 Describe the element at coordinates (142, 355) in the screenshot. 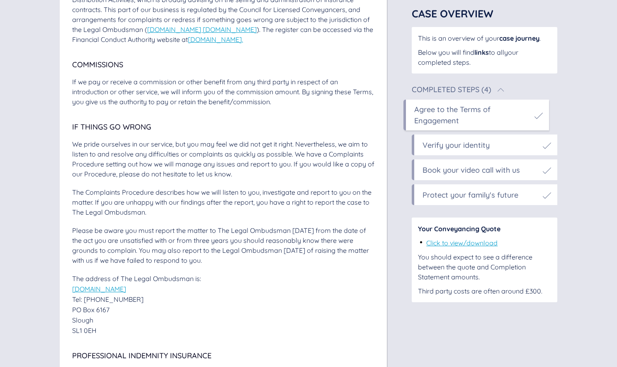

I see `span: Professional Indemnity Insurance` at that location.